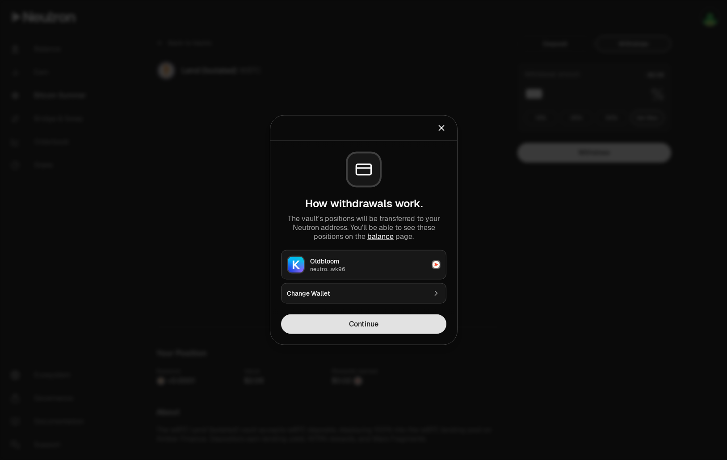 The image size is (727, 460). Describe the element at coordinates (368, 269) in the screenshot. I see `div: neutro...wk96` at that location.